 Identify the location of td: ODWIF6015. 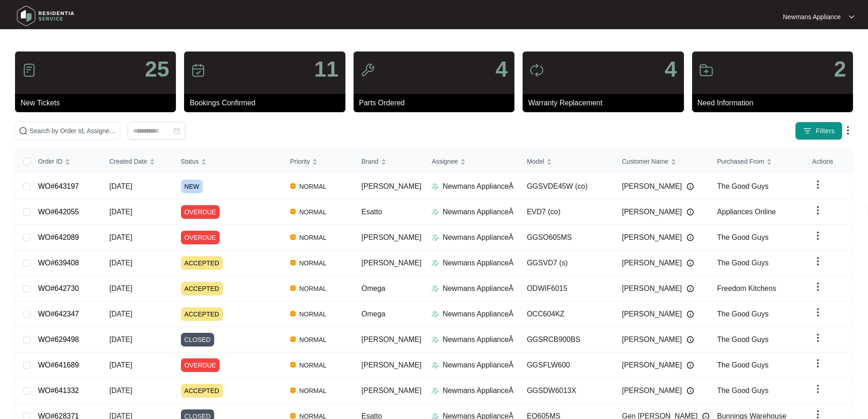
(567, 288).